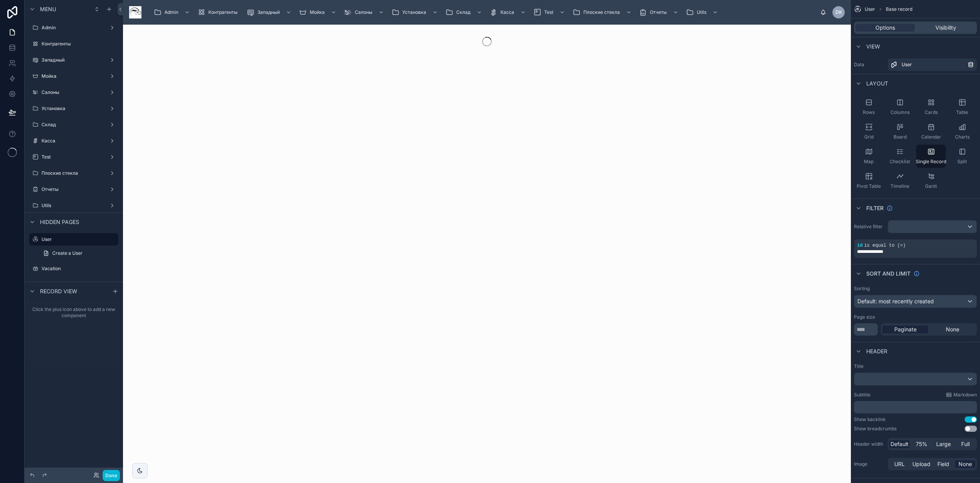 This screenshot has width=980, height=483. What do you see at coordinates (962, 132) in the screenshot?
I see `button: Charts` at bounding box center [962, 132].